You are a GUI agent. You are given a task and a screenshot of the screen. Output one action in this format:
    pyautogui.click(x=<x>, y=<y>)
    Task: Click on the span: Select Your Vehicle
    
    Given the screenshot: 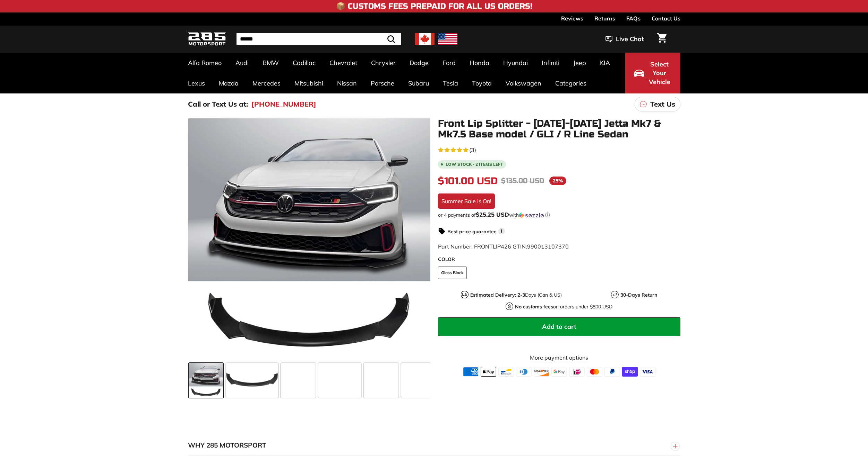 What is the action you would take?
    pyautogui.click(x=660, y=73)
    